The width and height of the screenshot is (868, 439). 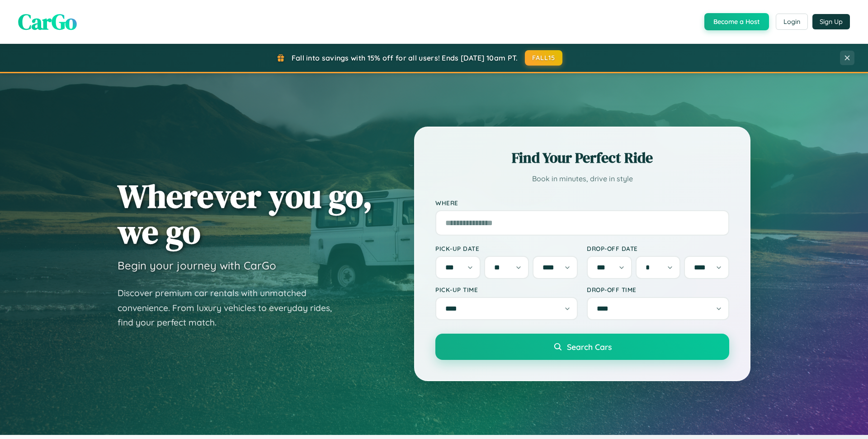 What do you see at coordinates (792, 22) in the screenshot?
I see `button: Login` at bounding box center [792, 22].